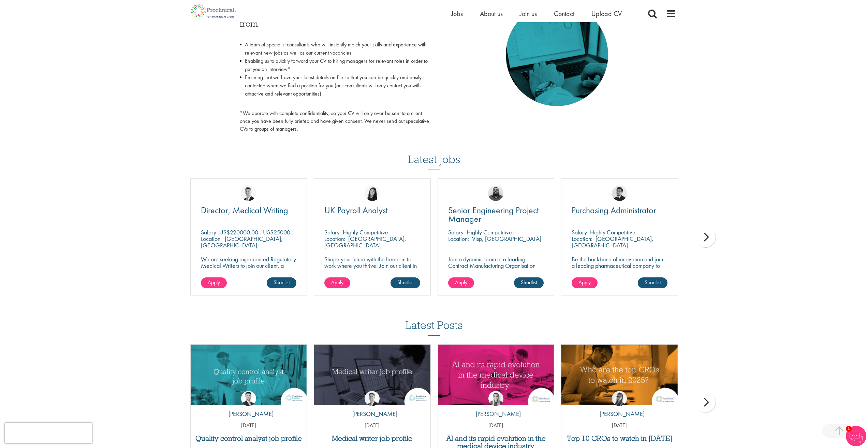 The image size is (868, 448). What do you see at coordinates (493, 214) in the screenshot?
I see `span: Senior Engineering Project Manager` at bounding box center [493, 214].